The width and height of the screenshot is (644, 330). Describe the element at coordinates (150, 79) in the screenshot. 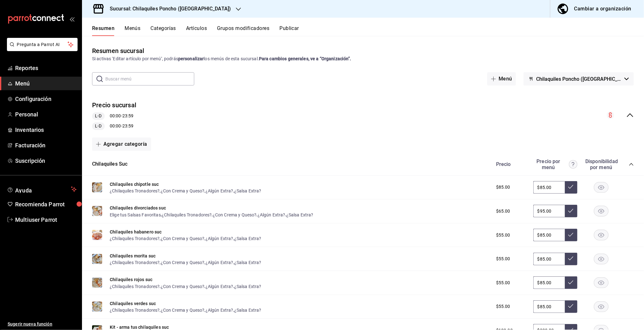

I see `input: Buscar menú` at that location.